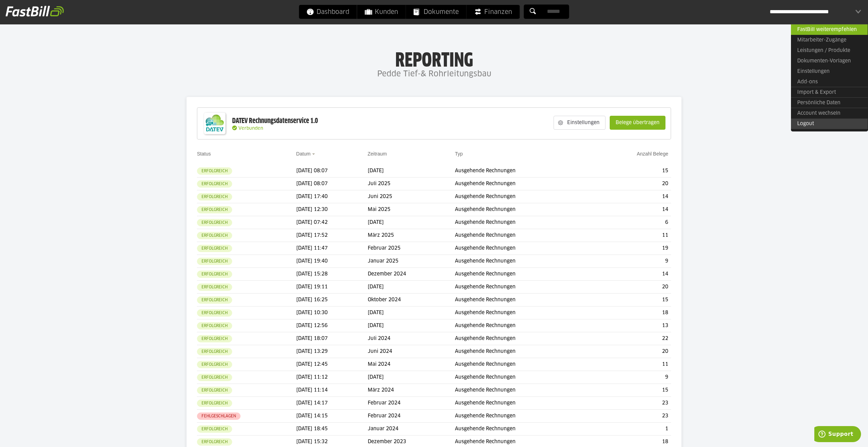  I want to click on a: Status, so click(204, 154).